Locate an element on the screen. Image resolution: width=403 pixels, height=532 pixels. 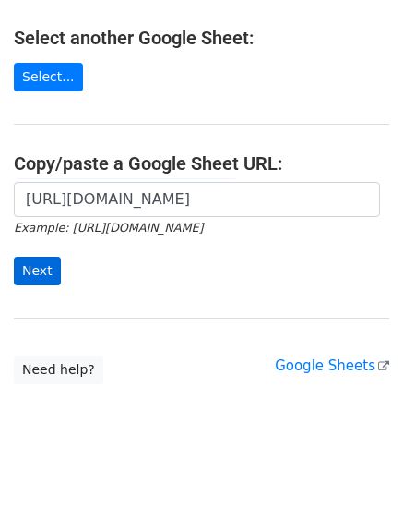
input: Next is located at coordinates (36, 271).